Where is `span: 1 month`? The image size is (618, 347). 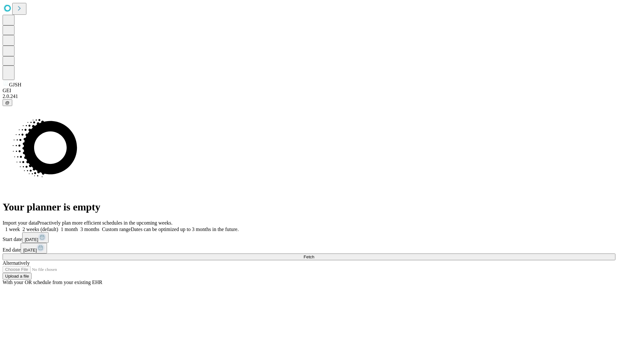 span: 1 month is located at coordinates (69, 229).